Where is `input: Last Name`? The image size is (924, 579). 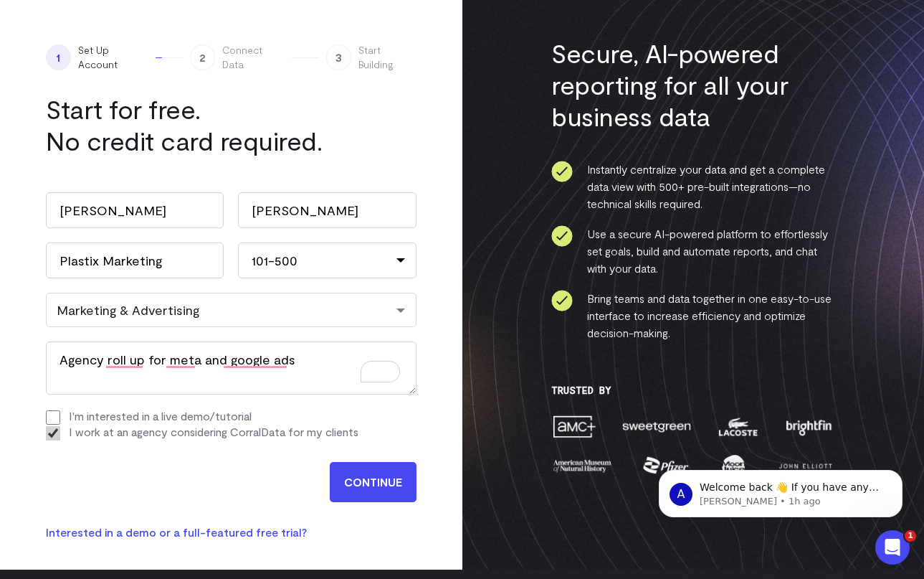 input: Last Name is located at coordinates (327, 210).